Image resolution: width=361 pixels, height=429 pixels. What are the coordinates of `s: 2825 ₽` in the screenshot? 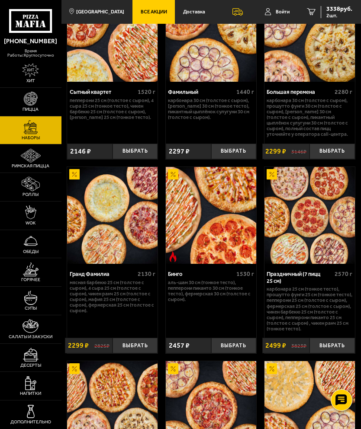 It's located at (102, 346).